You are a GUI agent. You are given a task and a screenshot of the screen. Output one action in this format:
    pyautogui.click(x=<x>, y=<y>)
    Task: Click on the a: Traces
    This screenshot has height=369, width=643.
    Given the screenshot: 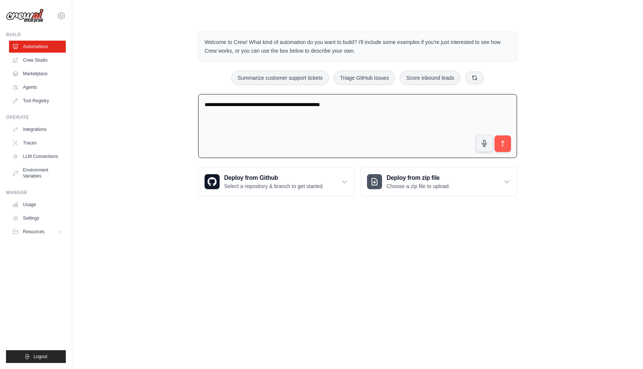 What is the action you would take?
    pyautogui.click(x=37, y=143)
    